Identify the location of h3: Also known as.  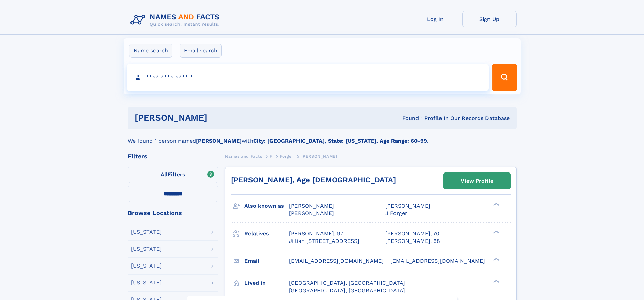
(266, 206).